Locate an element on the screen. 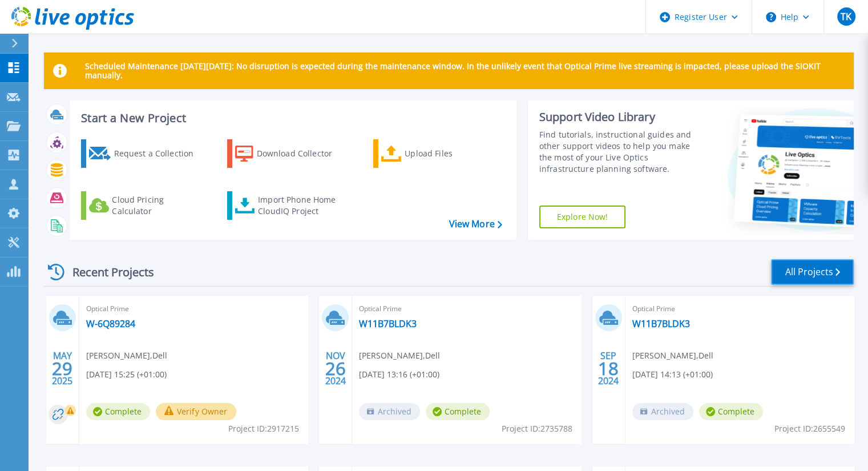 The height and width of the screenshot is (471, 868). div: Request a Collection is located at coordinates (159, 154).